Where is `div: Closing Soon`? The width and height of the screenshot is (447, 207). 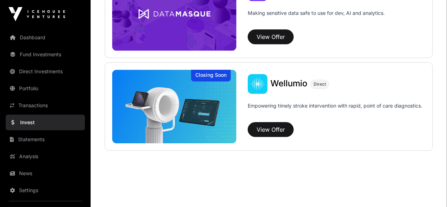
div: Closing Soon is located at coordinates (211, 75).